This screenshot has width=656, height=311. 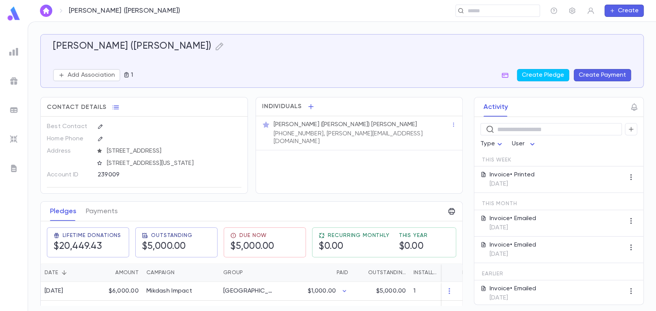 I want to click on p: Add Association, so click(x=91, y=75).